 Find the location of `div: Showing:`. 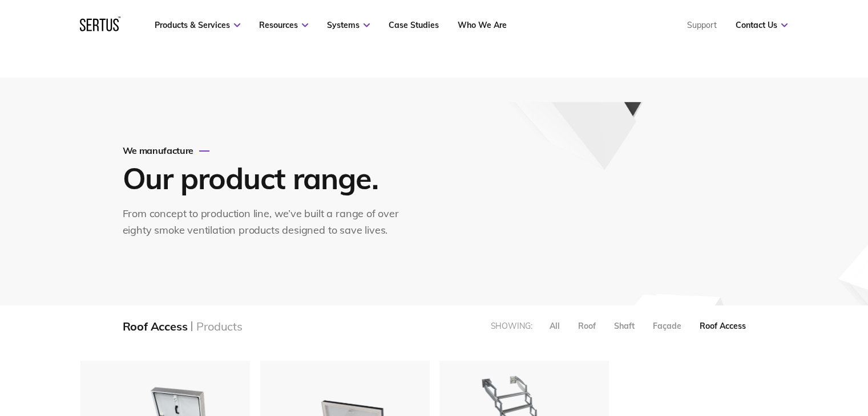

div: Showing: is located at coordinates (511, 326).